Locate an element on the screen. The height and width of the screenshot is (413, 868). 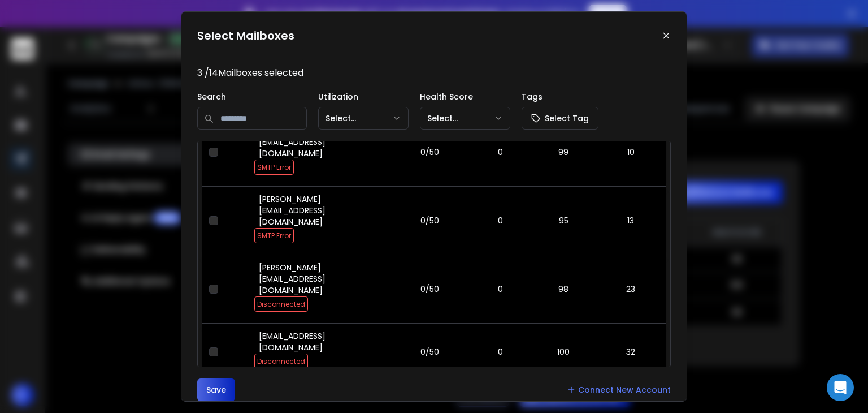
td: 10 is located at coordinates (631, 152).